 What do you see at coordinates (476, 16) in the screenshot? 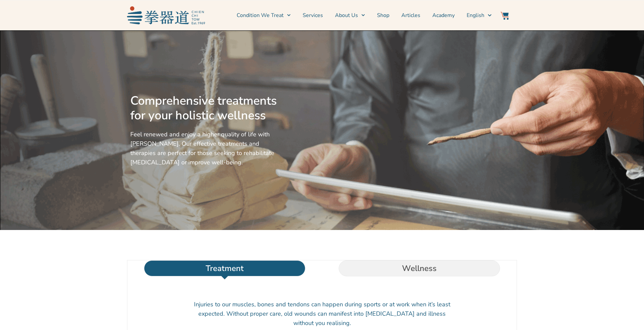
I see `span: English` at bounding box center [476, 16].